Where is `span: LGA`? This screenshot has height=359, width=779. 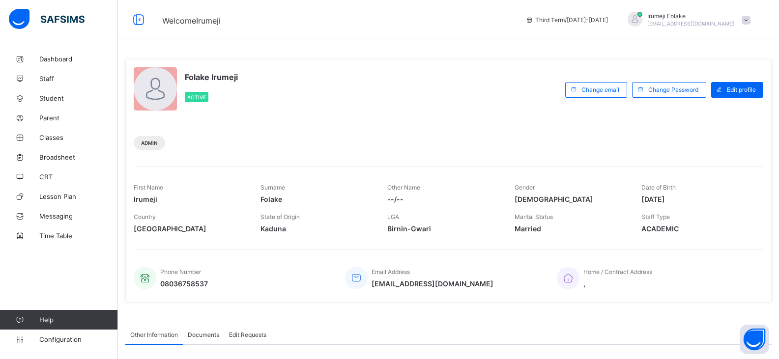
span: LGA is located at coordinates (393, 217).